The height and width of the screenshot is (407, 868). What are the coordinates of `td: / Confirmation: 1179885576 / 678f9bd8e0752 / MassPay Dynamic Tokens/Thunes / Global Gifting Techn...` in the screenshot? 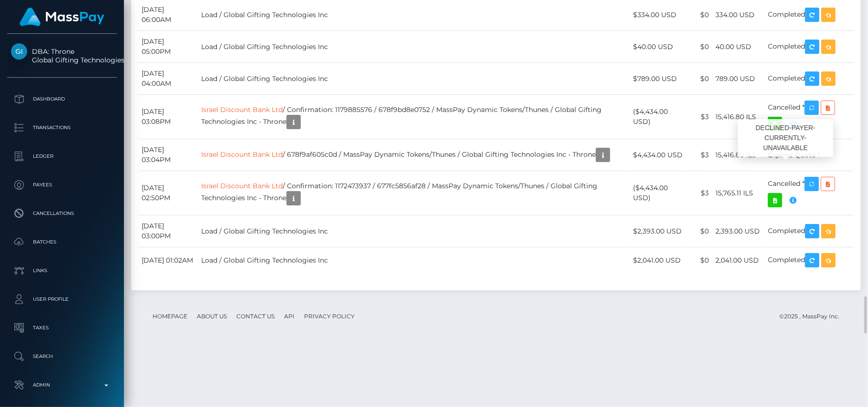 It's located at (414, 116).